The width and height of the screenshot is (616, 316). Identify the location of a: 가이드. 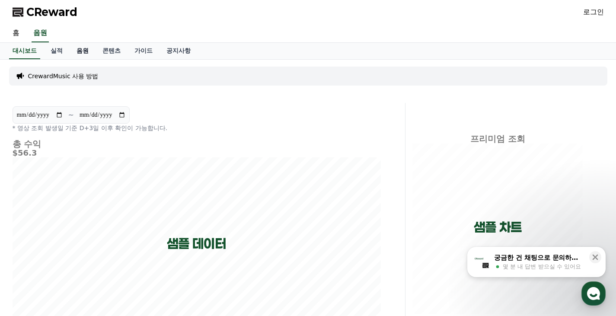
(144, 51).